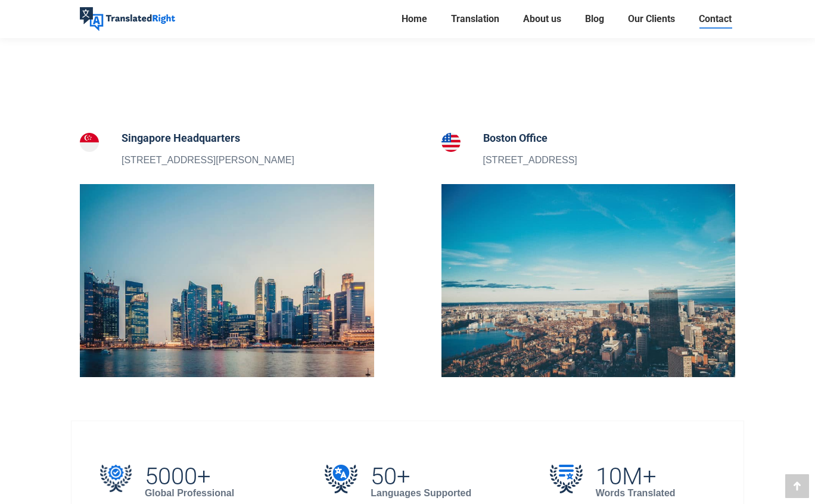  What do you see at coordinates (566, 479) in the screenshot?
I see `img: 10M+` at bounding box center [566, 479].